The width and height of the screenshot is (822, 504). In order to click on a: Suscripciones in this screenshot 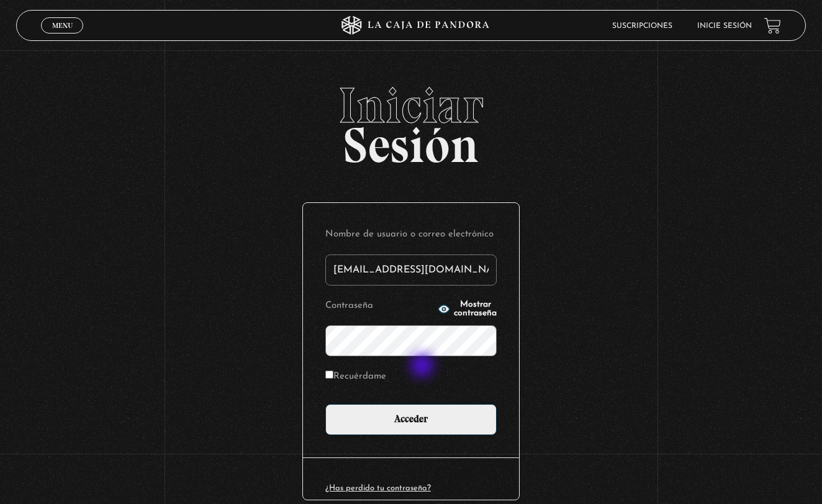, I will do `click(642, 26)`.